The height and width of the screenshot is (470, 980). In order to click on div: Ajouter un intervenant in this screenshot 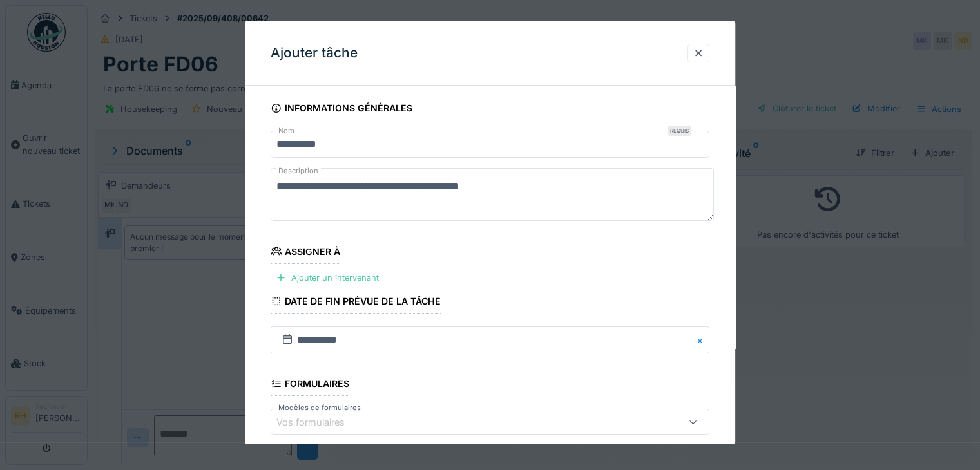, I will do `click(327, 278)`.